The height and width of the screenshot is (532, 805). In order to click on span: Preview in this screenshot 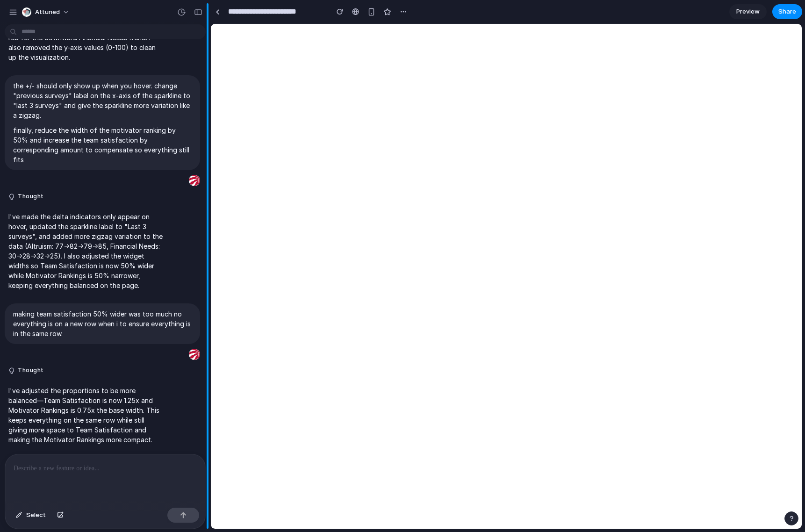, I will do `click(748, 12)`.